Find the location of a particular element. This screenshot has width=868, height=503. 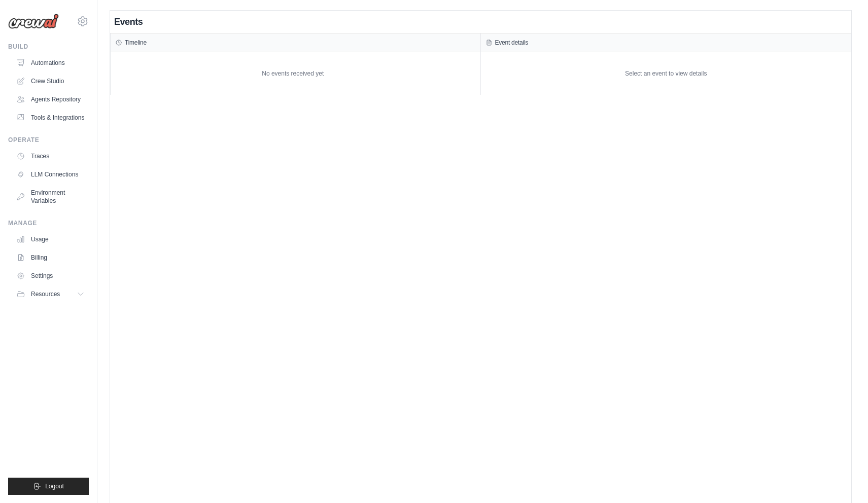

h3: Event details is located at coordinates (512, 43).